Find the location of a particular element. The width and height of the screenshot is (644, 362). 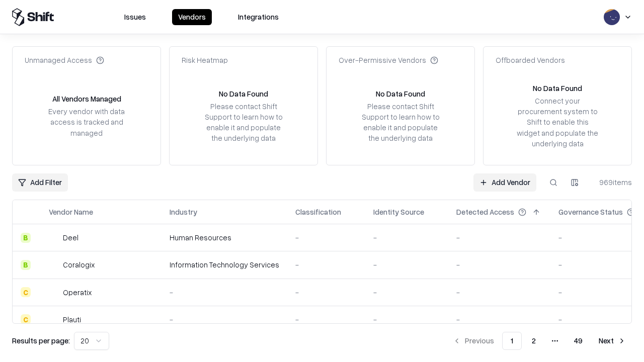

div: Operatix is located at coordinates (77, 292).